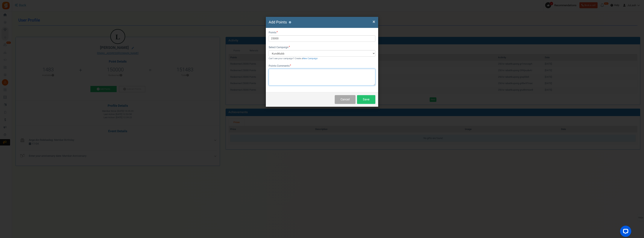  Describe the element at coordinates (279, 47) in the screenshot. I see `label: Select Campaign` at that location.